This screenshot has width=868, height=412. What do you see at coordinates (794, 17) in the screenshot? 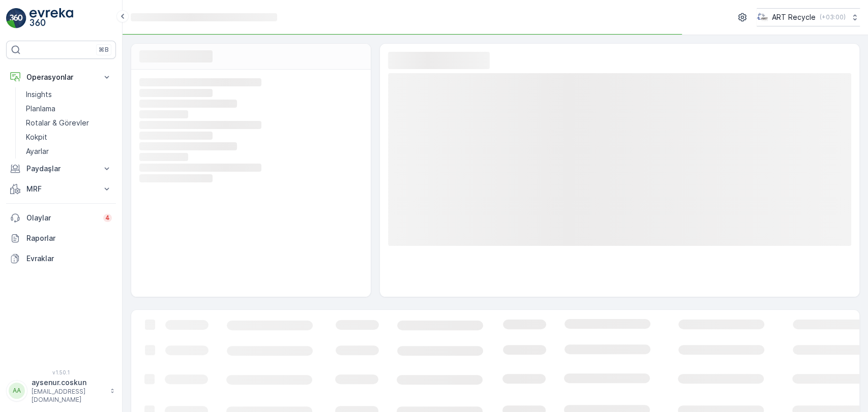
I see `p: ART Recycle` at bounding box center [794, 17].